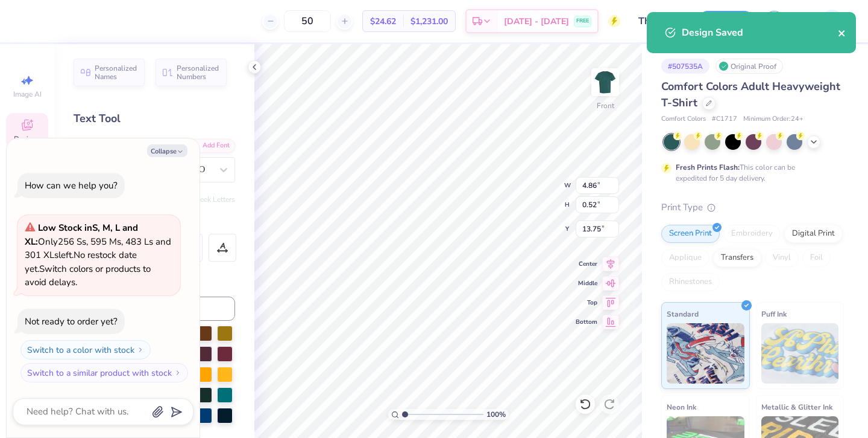 The width and height of the screenshot is (868, 438). I want to click on span: Neon Ink, so click(681, 406).